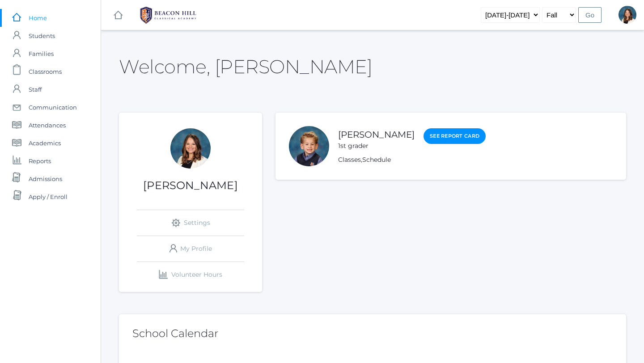 The image size is (644, 363). What do you see at coordinates (376, 160) in the screenshot?
I see `a: Schedule` at bounding box center [376, 160].